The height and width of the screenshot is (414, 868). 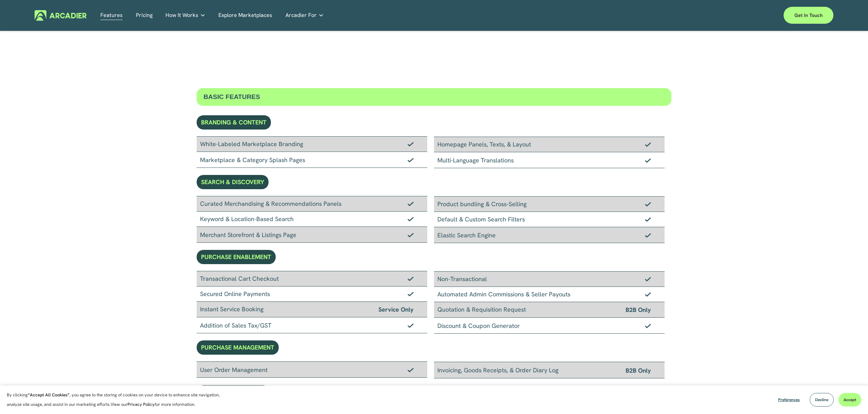 I want to click on div: Addition of Sales Tax/GST, so click(x=312, y=325).